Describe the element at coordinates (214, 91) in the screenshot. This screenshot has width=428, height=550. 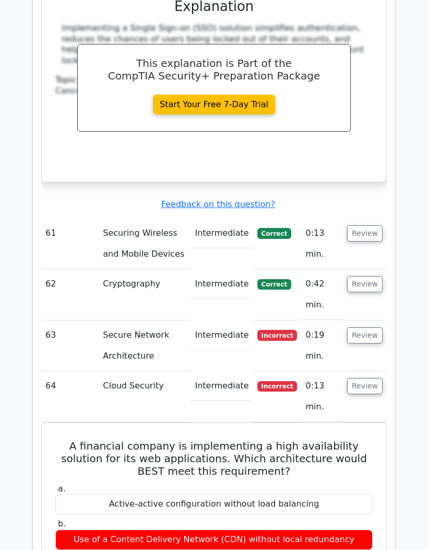
I see `div: Concept:` at that location.